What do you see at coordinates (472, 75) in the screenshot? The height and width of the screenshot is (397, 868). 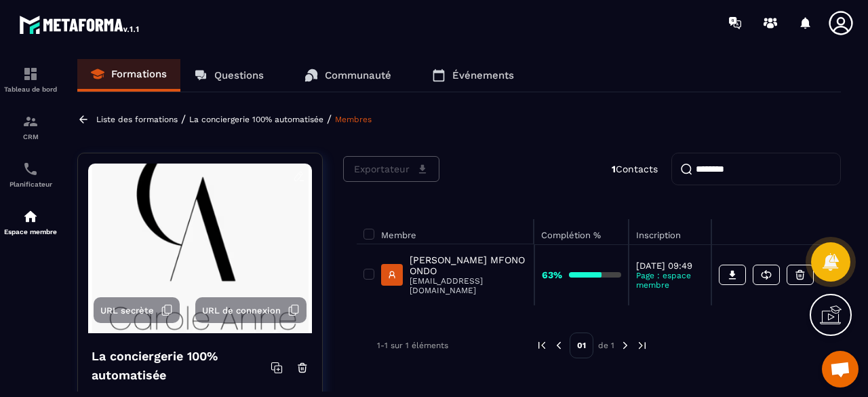 I see `a: Événements` at bounding box center [472, 75].